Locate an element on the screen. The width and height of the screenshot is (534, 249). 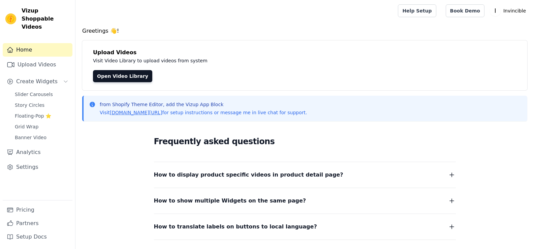
button: How to translate labels on buttons to local language? is located at coordinates (305, 227).